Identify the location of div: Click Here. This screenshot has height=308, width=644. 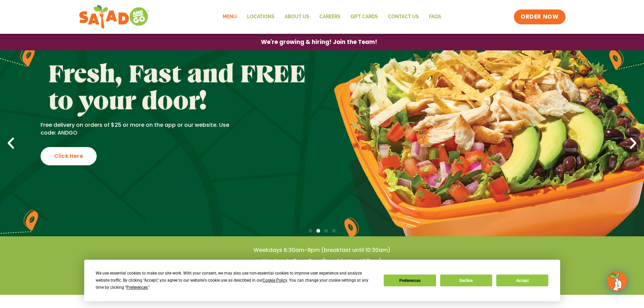
(69, 156).